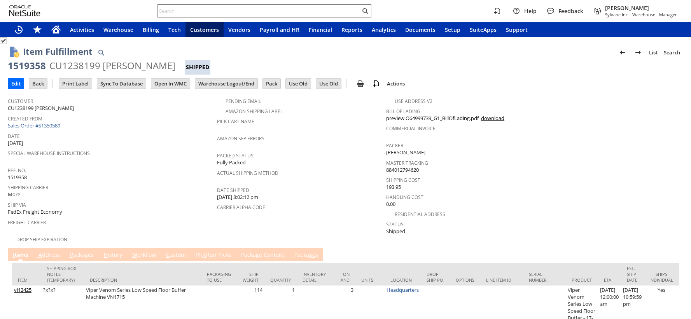 The image size is (691, 319). I want to click on span: Warehouse - Manager, so click(654, 14).